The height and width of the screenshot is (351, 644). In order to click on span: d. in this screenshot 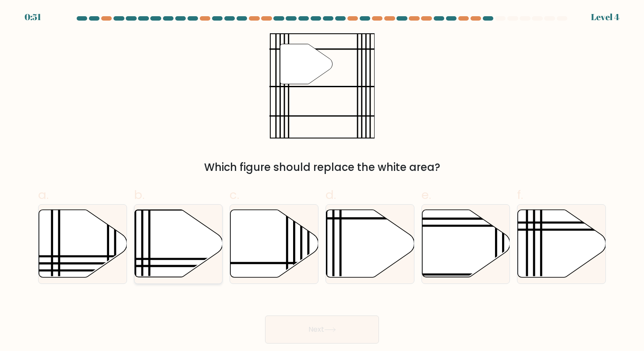, I will do `click(331, 195)`.